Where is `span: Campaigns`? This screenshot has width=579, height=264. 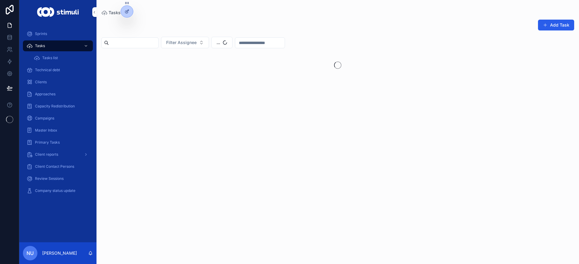 span: Campaigns is located at coordinates (45, 118).